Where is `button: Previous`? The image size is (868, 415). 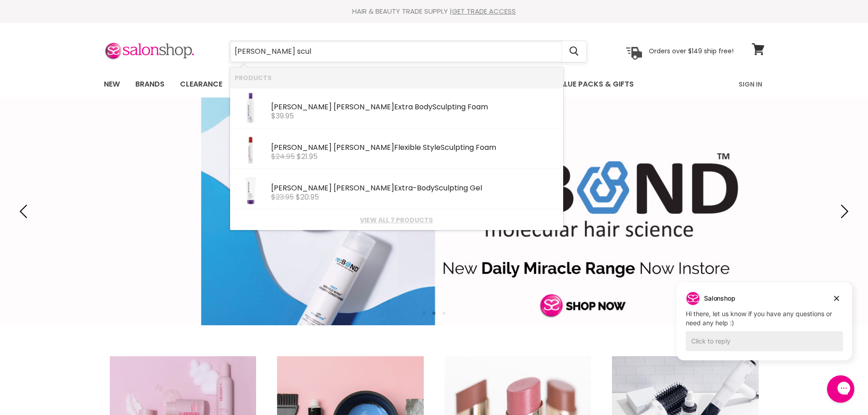
button: Previous is located at coordinates (25, 211).